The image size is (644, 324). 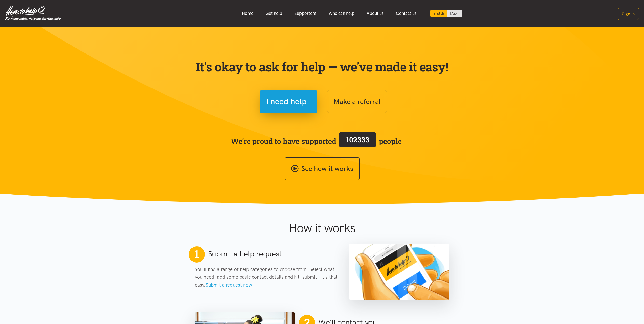 I want to click on h1: How it works, so click(x=322, y=228).